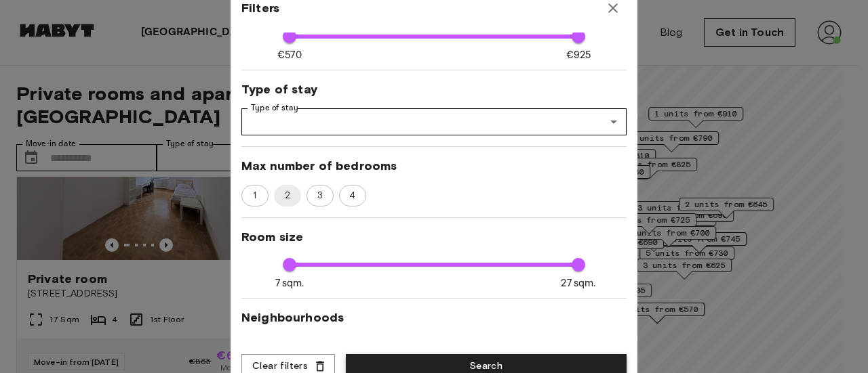 This screenshot has width=868, height=373. I want to click on span: Room size, so click(434, 237).